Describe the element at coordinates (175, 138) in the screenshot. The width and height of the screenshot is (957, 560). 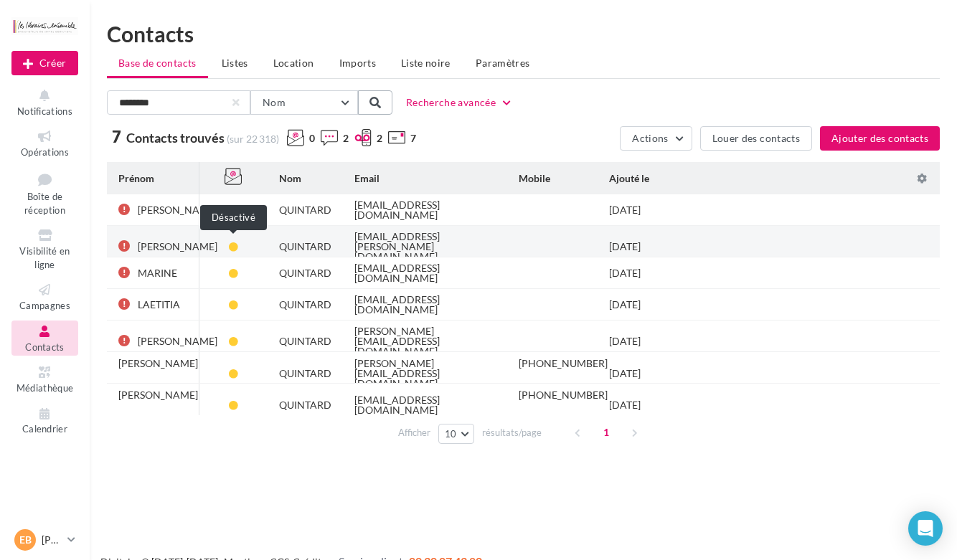
I see `span: Contacts trouvés` at that location.